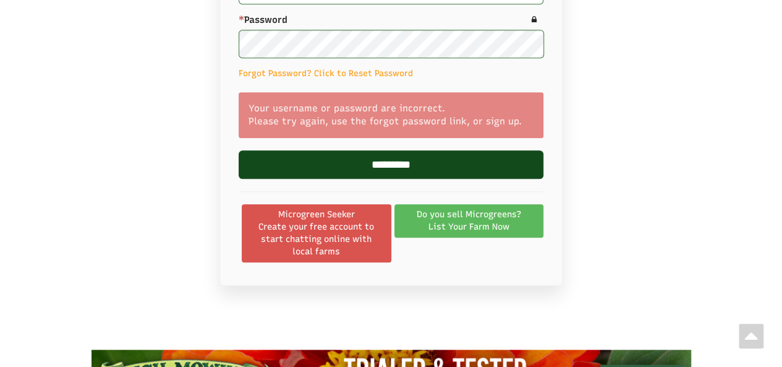 This screenshot has width=782, height=367. What do you see at coordinates (391, 20) in the screenshot?
I see `label: Password` at bounding box center [391, 20].